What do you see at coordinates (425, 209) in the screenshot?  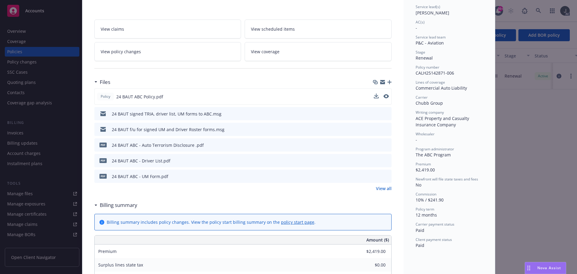 I see `span: Policy term` at bounding box center [425, 209].